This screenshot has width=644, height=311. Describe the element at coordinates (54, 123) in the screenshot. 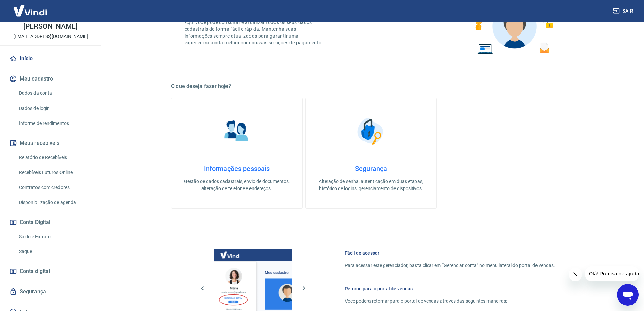

I see `a: Informe de rendimentos` at that location.